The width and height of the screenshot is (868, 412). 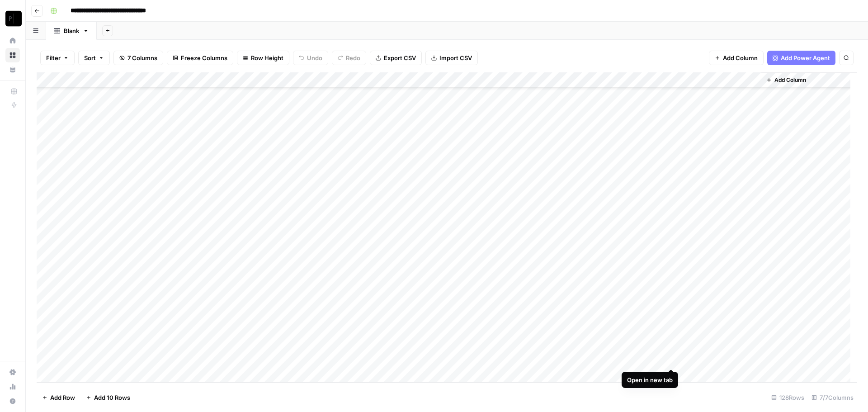 What do you see at coordinates (451, 58) in the screenshot?
I see `button: Import CSV` at bounding box center [451, 58].